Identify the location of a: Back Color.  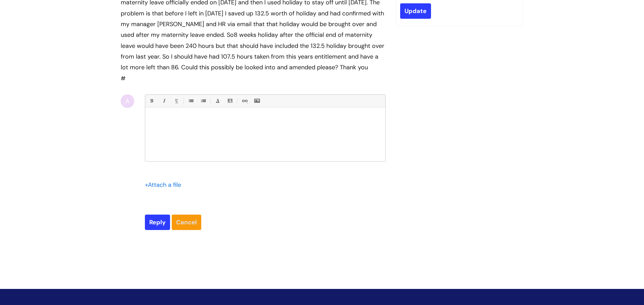
(230, 101).